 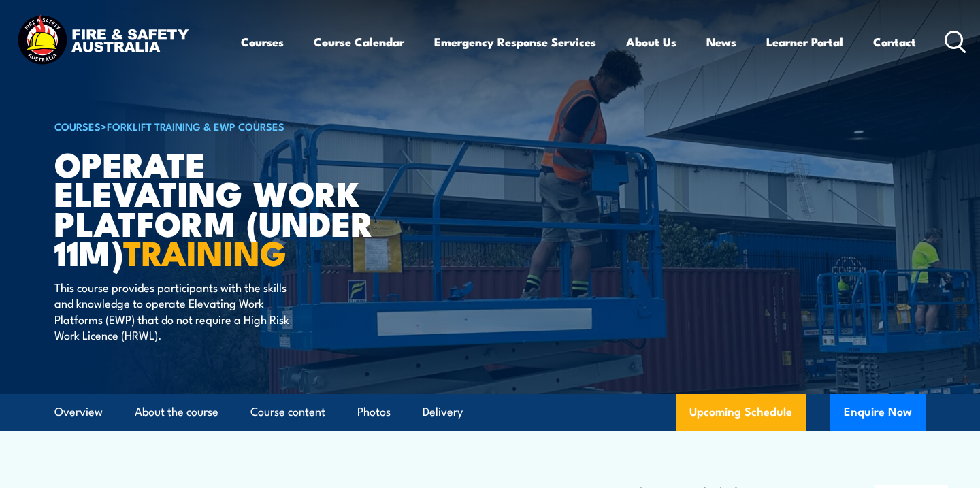 What do you see at coordinates (78, 411) in the screenshot?
I see `a: Overview` at bounding box center [78, 411].